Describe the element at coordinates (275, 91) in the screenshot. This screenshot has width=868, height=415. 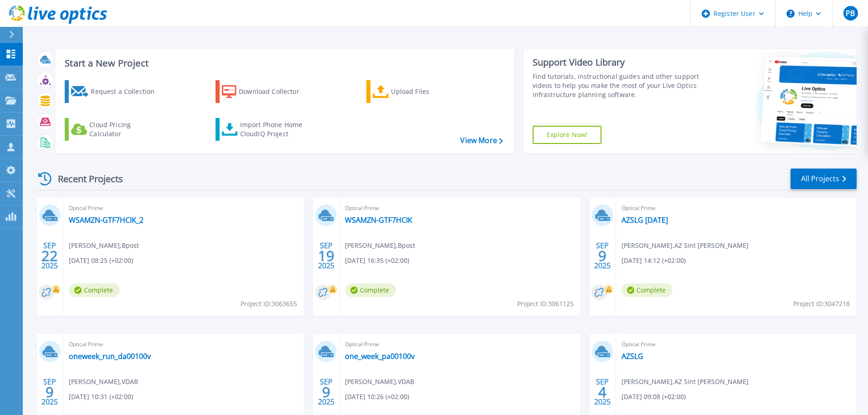
I see `div: Download Collector` at that location.